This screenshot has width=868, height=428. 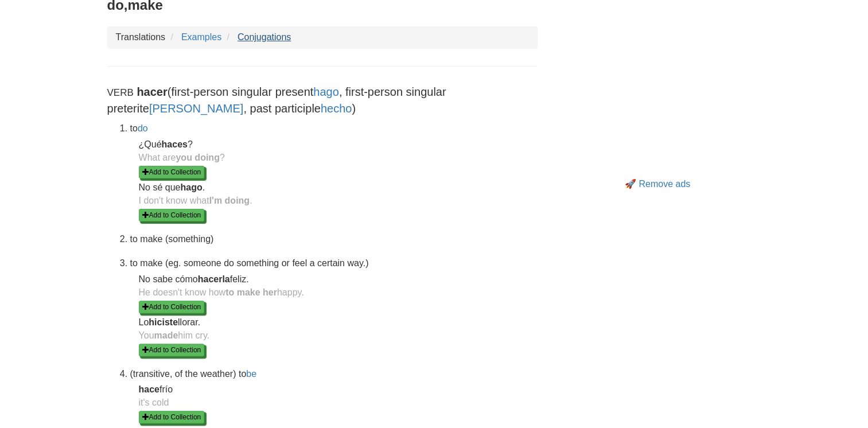 What do you see at coordinates (336, 109) in the screenshot?
I see `a: hecho` at bounding box center [336, 109].